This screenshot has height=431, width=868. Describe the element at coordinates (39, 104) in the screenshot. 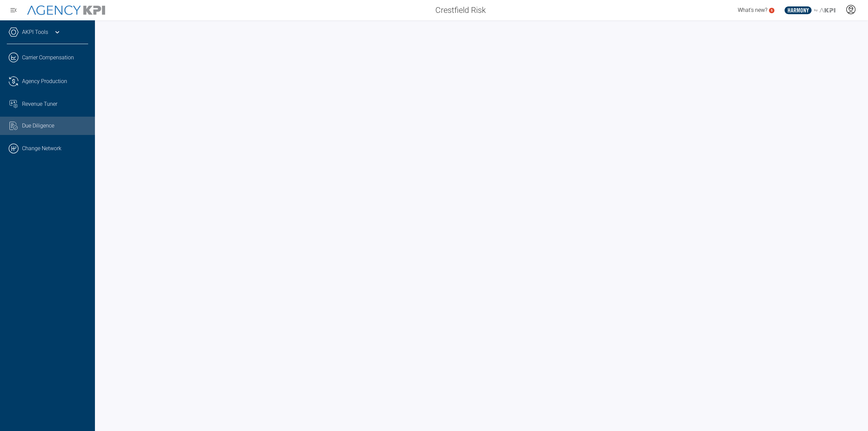

I see `span: Revenue Tuner` at that location.